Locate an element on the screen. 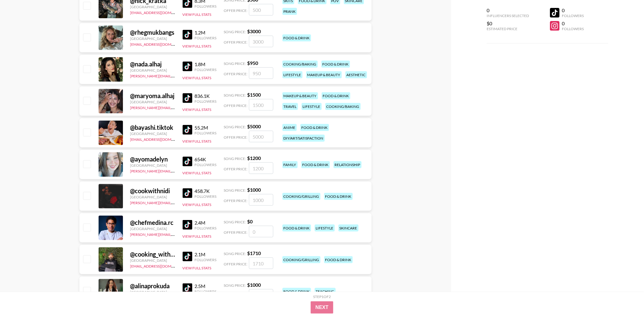  div: $0 is located at coordinates (508, 24).